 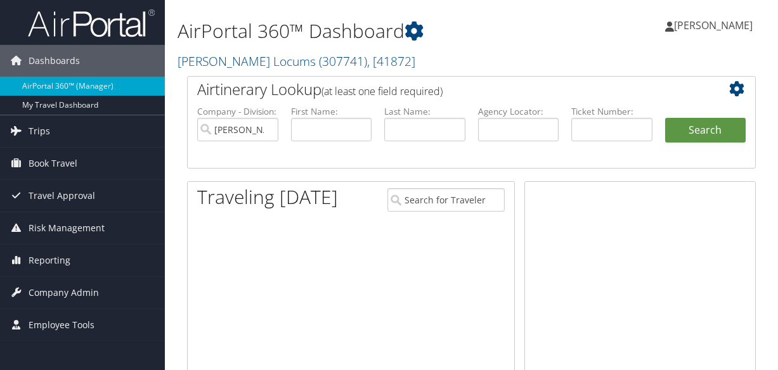 I want to click on span: Trips, so click(x=39, y=131).